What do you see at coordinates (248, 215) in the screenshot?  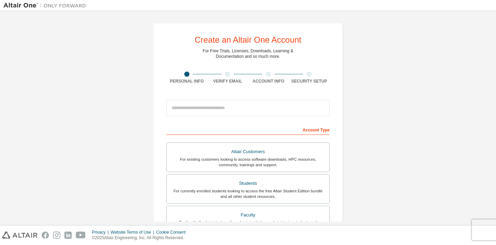 I see `div: Faculty` at bounding box center [248, 215].